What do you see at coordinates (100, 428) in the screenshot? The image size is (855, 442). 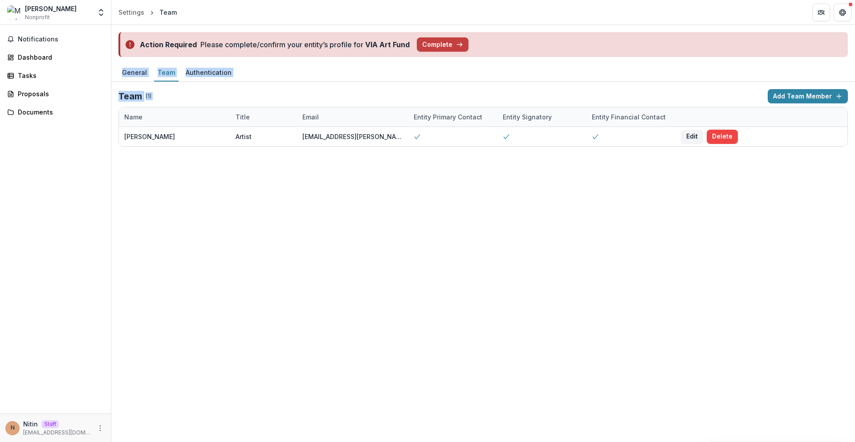 I see `button: More` at bounding box center [100, 428].